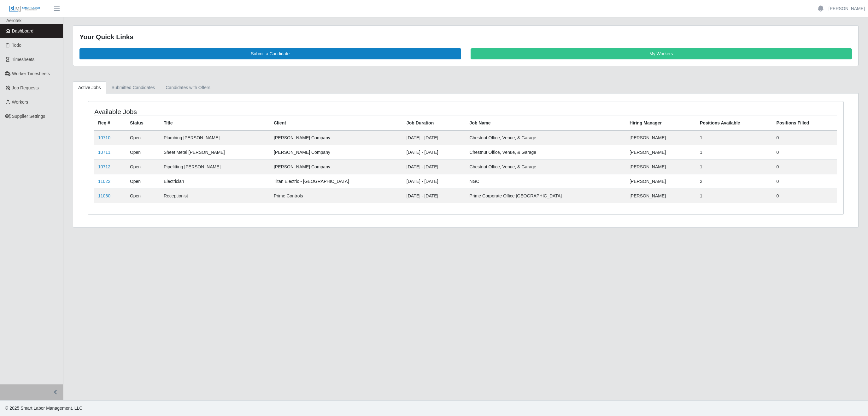 Image resolution: width=868 pixels, height=416 pixels. I want to click on span: Todo, so click(16, 45).